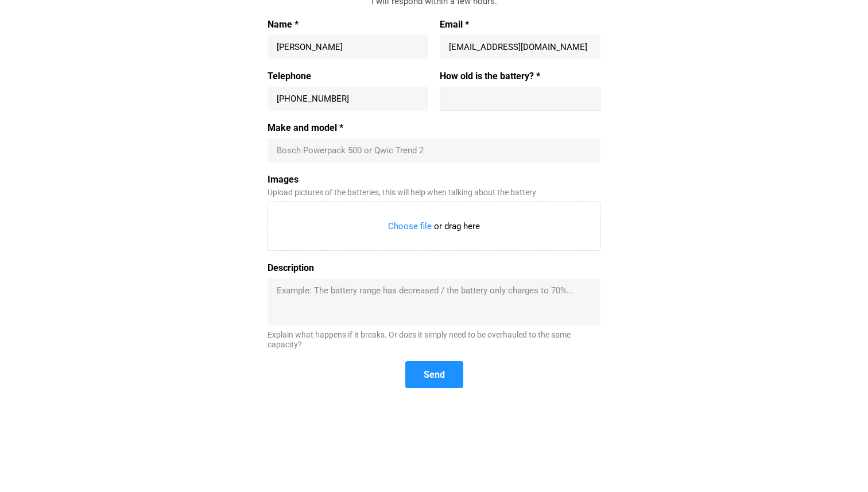  Describe the element at coordinates (434, 374) in the screenshot. I see `button: Send` at that location.